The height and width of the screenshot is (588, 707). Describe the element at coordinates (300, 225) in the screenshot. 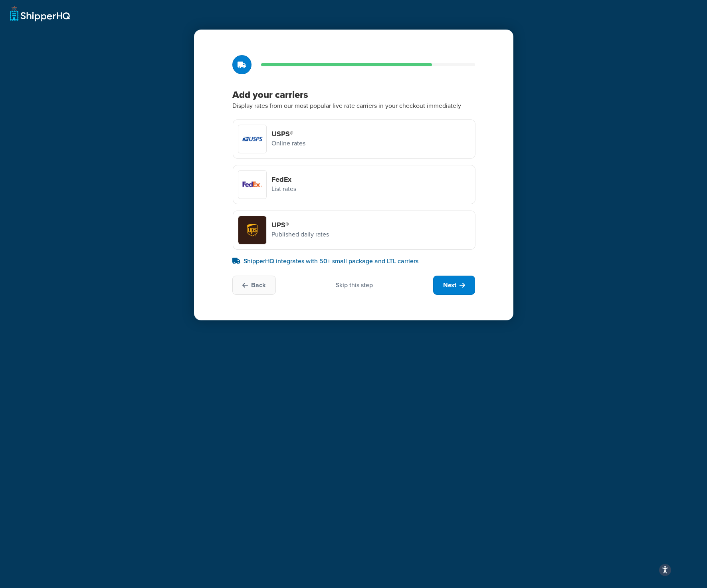

I see `h4: UPS®` at that location.